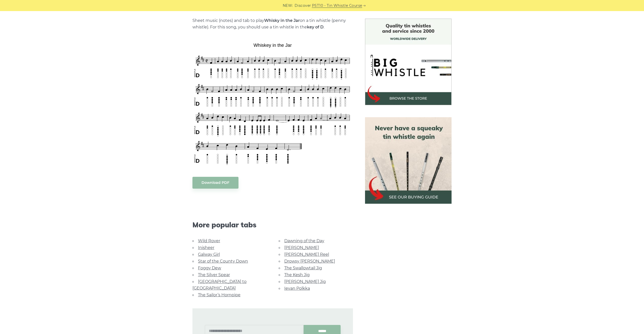 This screenshot has height=334, width=644. I want to click on a: The Sailor’s Hornpipe, so click(219, 295).